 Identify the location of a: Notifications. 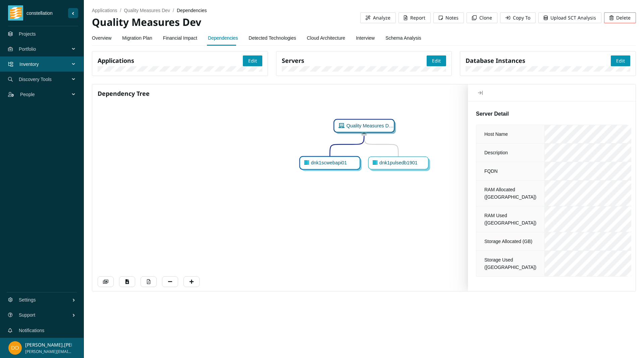
(31, 330).